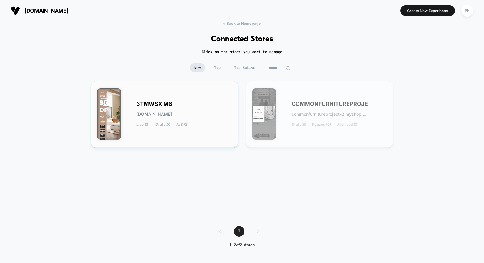  I want to click on img: 3TMWSX_M6, so click(109, 114).